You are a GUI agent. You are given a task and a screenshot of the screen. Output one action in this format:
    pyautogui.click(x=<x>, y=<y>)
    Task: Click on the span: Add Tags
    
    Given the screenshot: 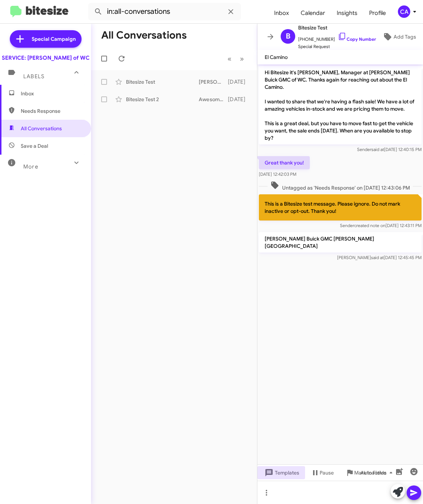 What is the action you would take?
    pyautogui.click(x=405, y=37)
    